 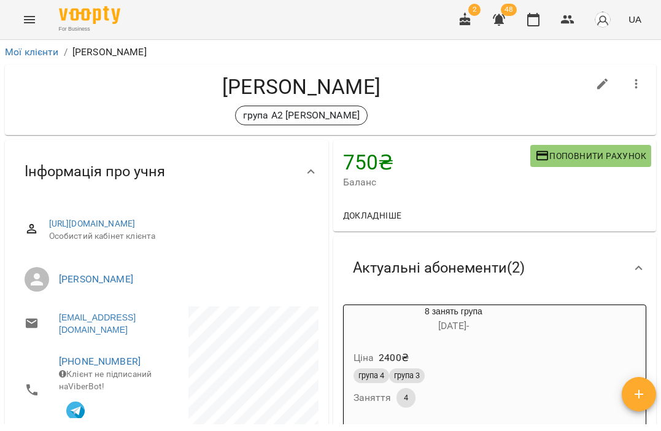 What do you see at coordinates (373, 398) in the screenshot?
I see `h6: Заняття` at bounding box center [373, 398].